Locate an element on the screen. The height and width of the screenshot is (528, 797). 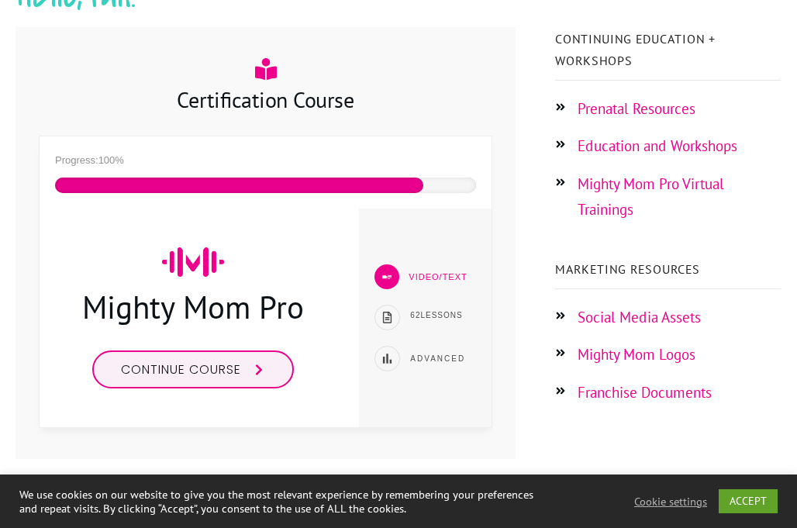
p: Lessons is located at coordinates (443, 316).